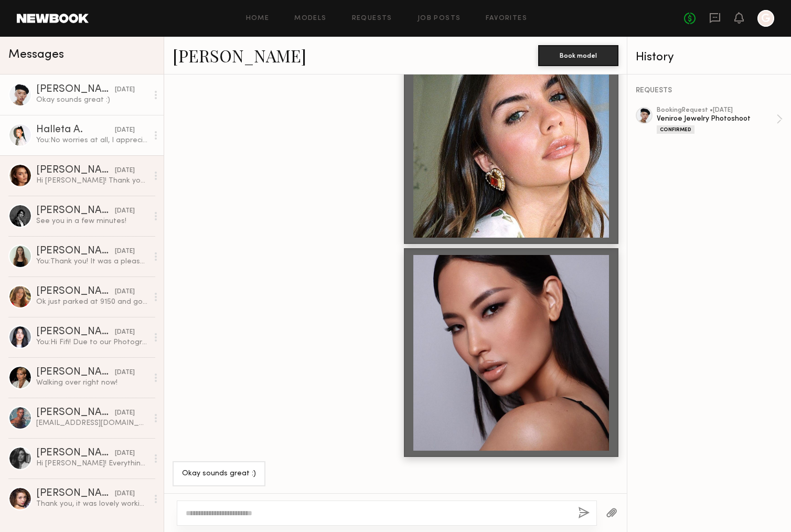 This screenshot has width=791, height=532. I want to click on div: Ok just parked at 9150 and going to walk over, so click(92, 302).